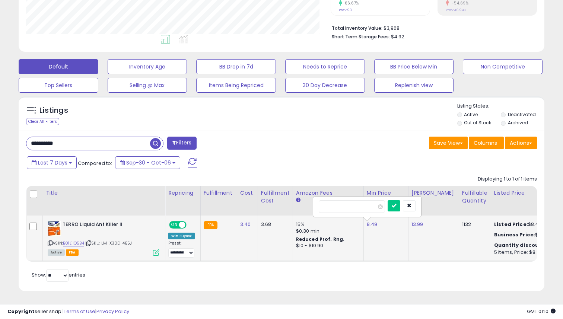 Image resolution: width=563 pixels, height=319 pixels. I want to click on b: Business Price:, so click(514, 235).